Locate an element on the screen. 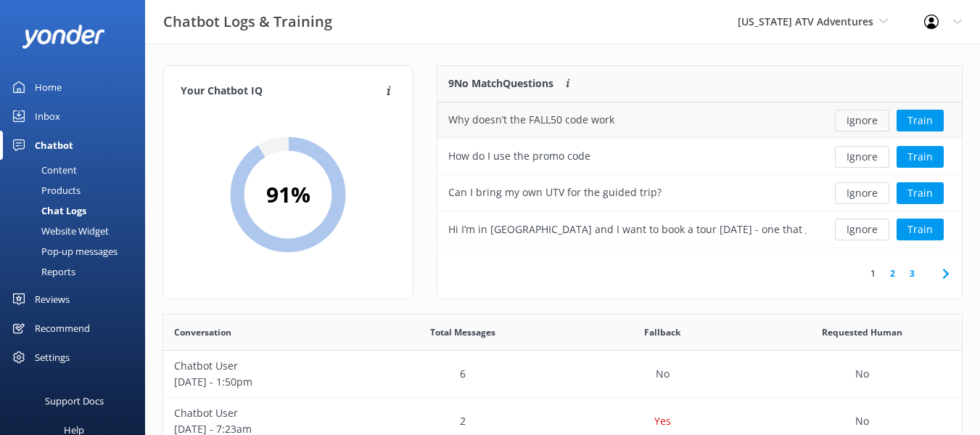  span: Conversation is located at coordinates (202, 332).